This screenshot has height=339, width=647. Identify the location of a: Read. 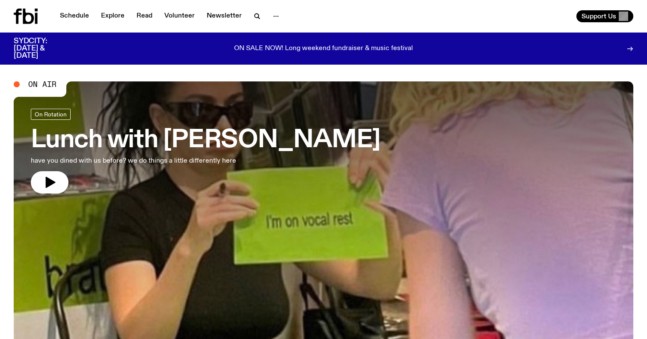
(144, 16).